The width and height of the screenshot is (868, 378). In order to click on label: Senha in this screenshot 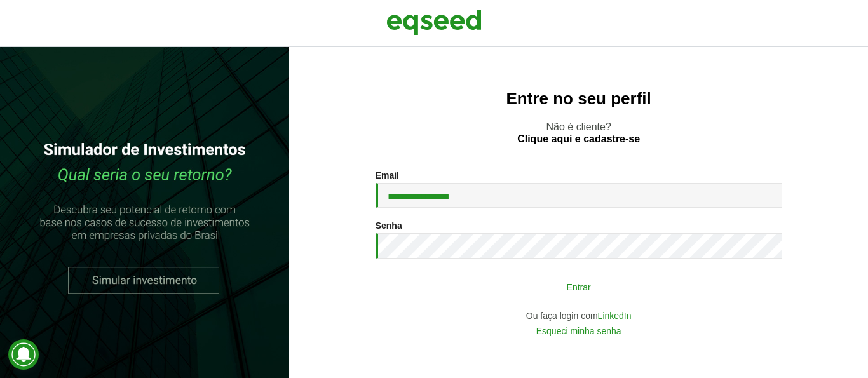, I will do `click(389, 226)`.